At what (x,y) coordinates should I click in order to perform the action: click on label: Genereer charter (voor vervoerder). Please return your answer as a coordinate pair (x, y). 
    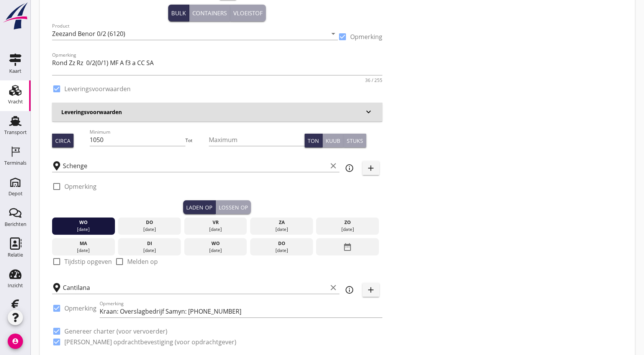
    Looking at the image, I should click on (116, 332).